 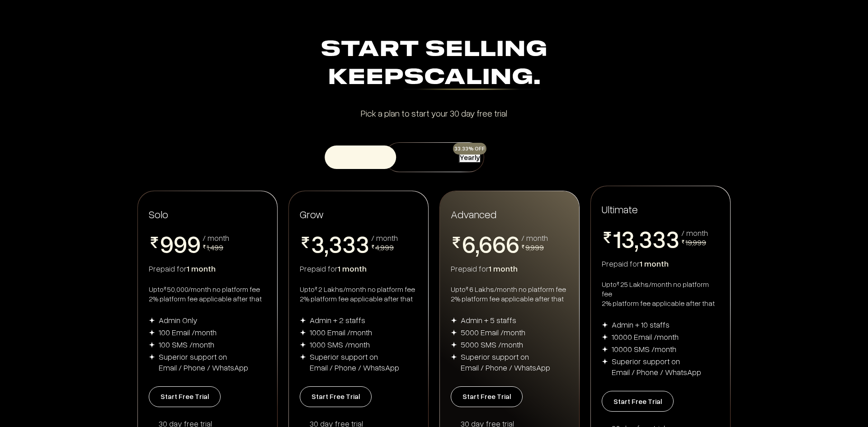 I want to click on div: Scaling., so click(x=472, y=78).